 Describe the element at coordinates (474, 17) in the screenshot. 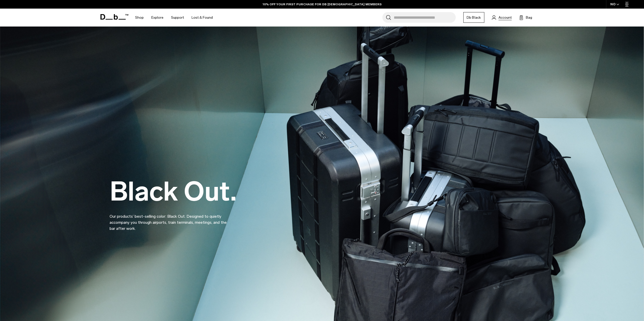

I see `a: Db Black` at that location.